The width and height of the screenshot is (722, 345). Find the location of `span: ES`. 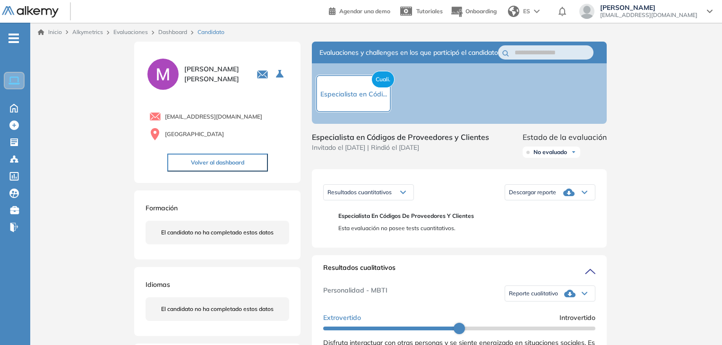

span: ES is located at coordinates (526, 11).